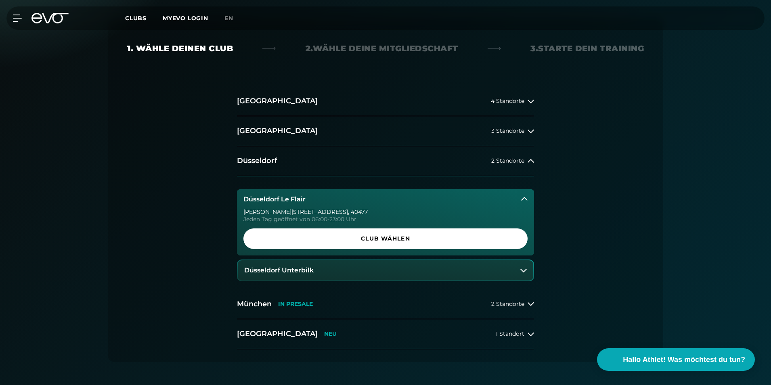 This screenshot has height=385, width=771. Describe the element at coordinates (274, 199) in the screenshot. I see `h3: Düsseldorf Le Flair` at that location.